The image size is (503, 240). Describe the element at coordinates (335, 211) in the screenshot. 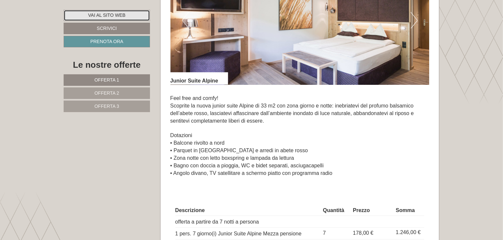

I see `th: Quantità` at that location.